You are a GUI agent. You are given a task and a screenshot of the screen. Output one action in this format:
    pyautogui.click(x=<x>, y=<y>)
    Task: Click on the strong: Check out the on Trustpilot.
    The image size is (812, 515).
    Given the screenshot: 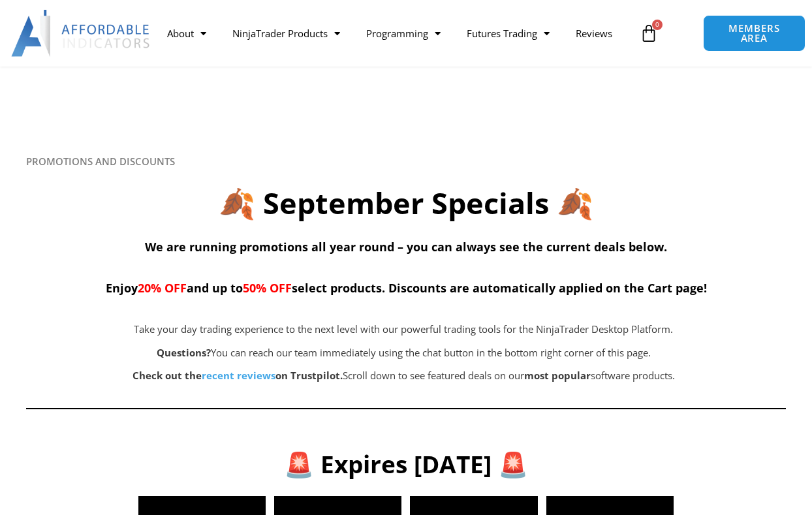 What is the action you would take?
    pyautogui.click(x=238, y=375)
    